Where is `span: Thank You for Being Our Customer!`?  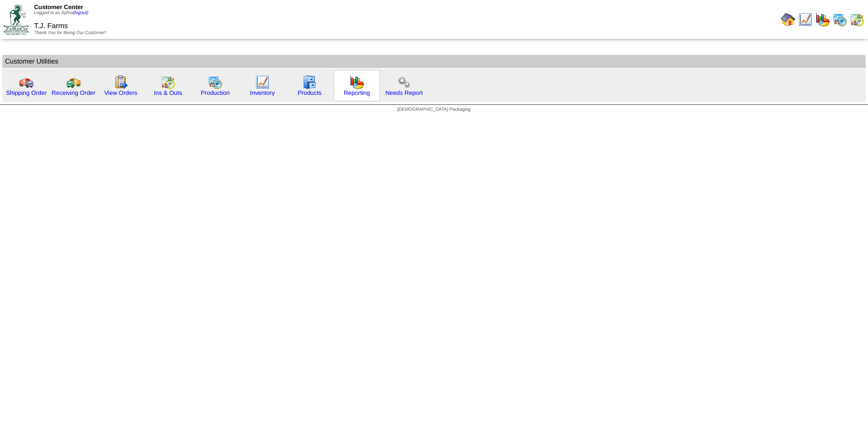 span: Thank You for Being Our Customer! is located at coordinates (70, 32).